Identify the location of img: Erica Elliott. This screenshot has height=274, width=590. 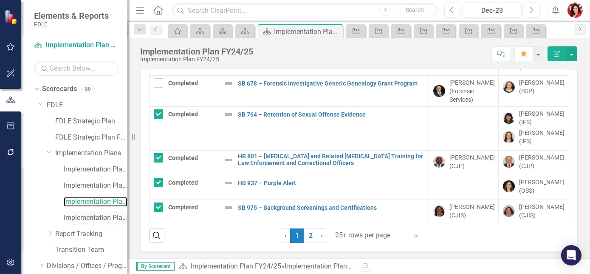
(509, 137).